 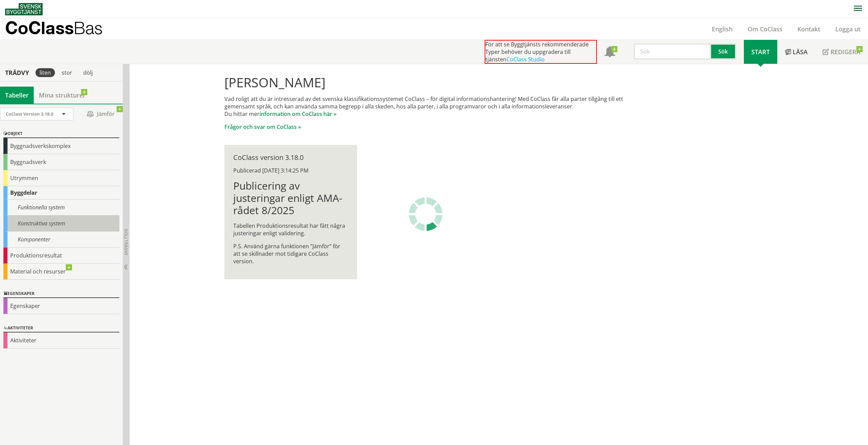 I want to click on div: CoClass version 3.18.0, so click(x=291, y=157).